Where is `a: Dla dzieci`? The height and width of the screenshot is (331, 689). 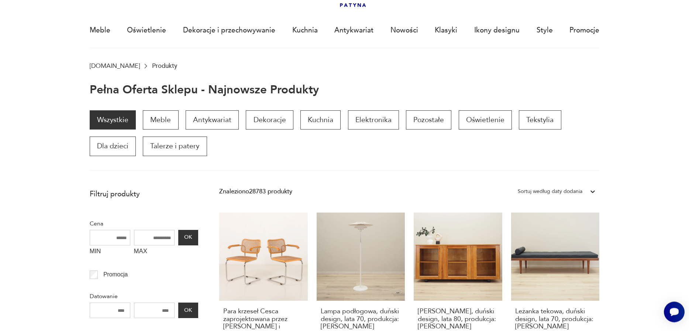
a: Dla dzieci is located at coordinates (113, 146).